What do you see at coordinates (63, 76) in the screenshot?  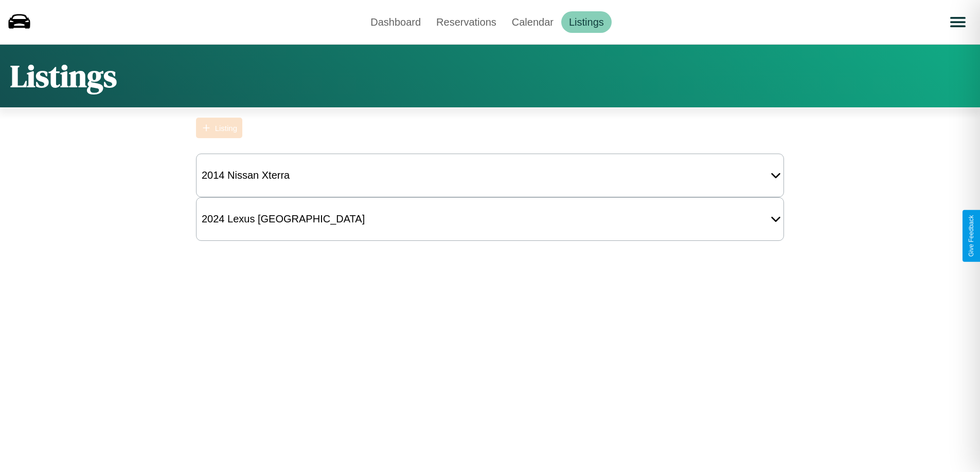 I see `h1: Listings` at bounding box center [63, 76].